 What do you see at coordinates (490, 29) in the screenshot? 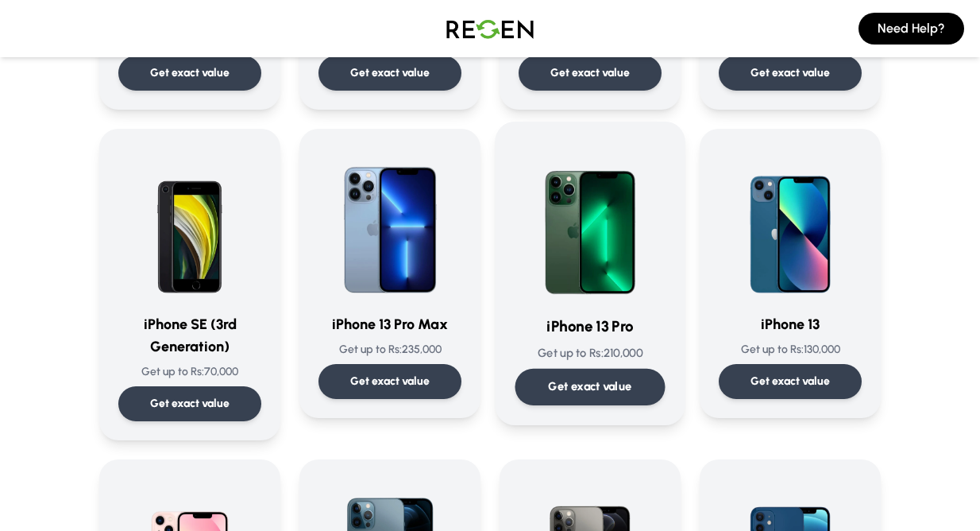
I see `img: Logo` at bounding box center [490, 29].